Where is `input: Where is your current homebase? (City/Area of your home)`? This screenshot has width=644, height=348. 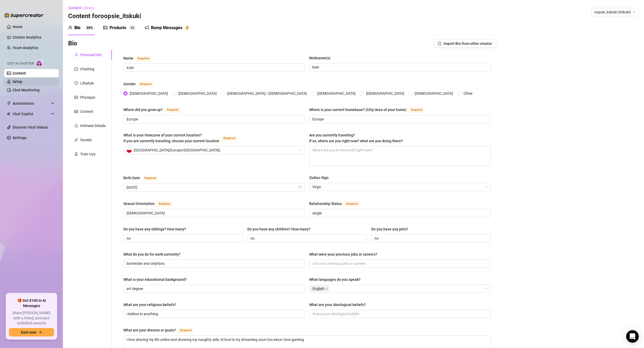 input: Where is your current homebase? (City/Area of your home) is located at coordinates (399, 119).